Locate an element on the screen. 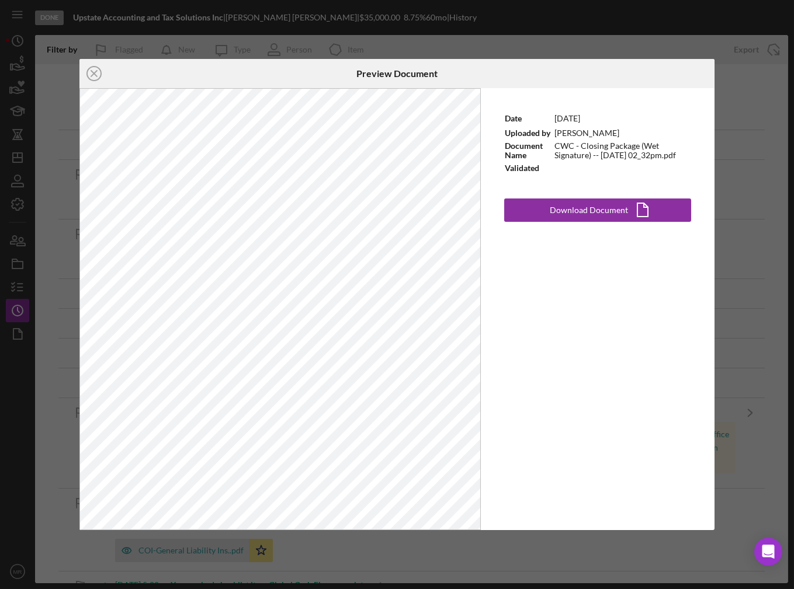  div: Open Intercom Messenger is located at coordinates (768, 552).